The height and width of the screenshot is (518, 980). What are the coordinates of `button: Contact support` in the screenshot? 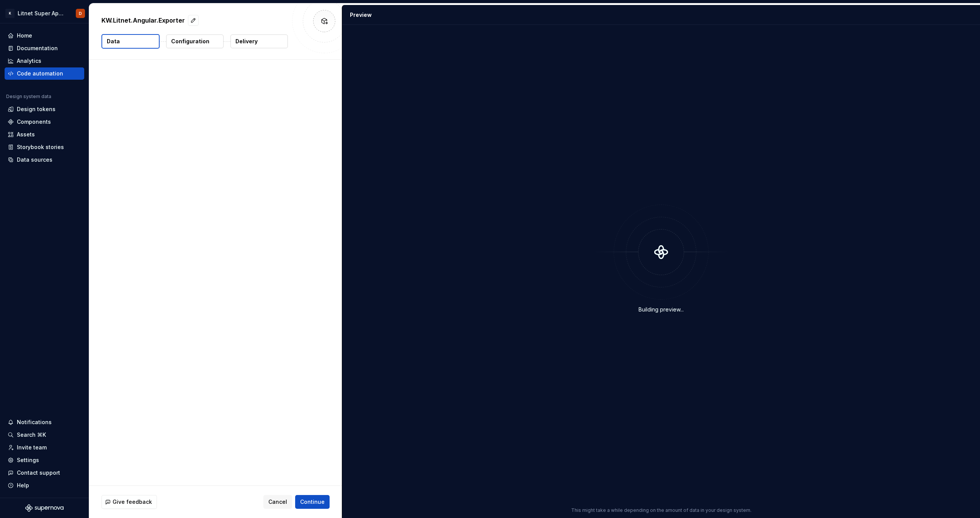 It's located at (45, 473).